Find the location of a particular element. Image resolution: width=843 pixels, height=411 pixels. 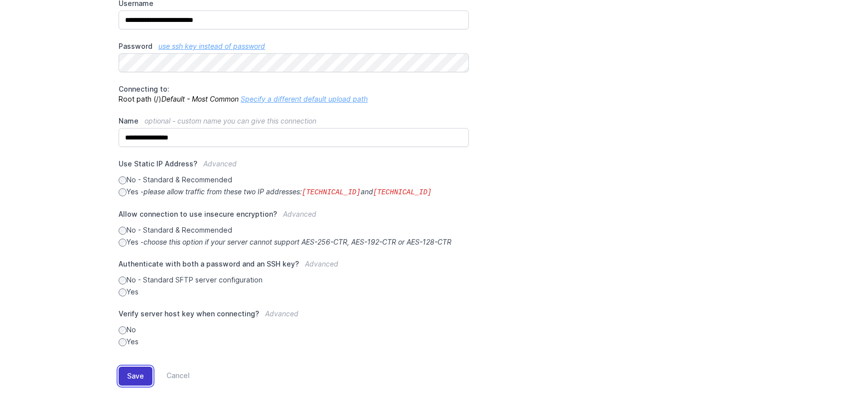

a: Cancel is located at coordinates (171, 376).